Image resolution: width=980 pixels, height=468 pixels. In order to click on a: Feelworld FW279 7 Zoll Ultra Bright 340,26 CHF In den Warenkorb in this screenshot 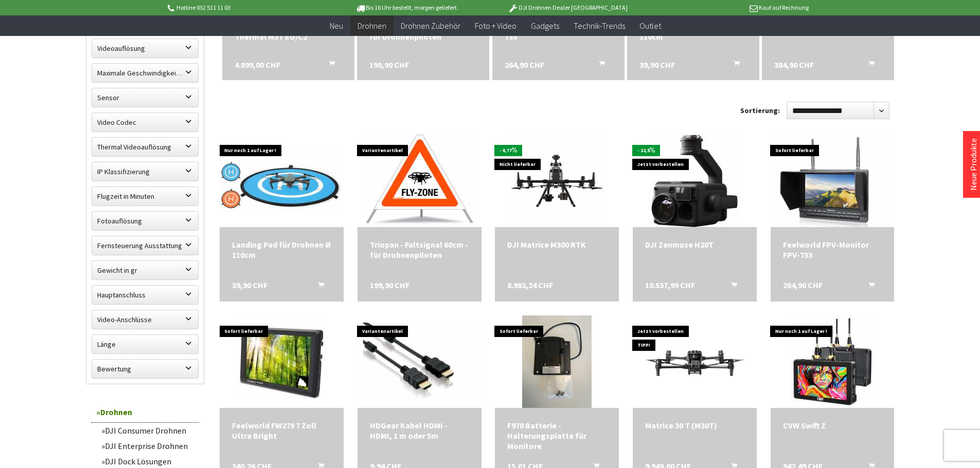, I will do `click(281, 431)`.